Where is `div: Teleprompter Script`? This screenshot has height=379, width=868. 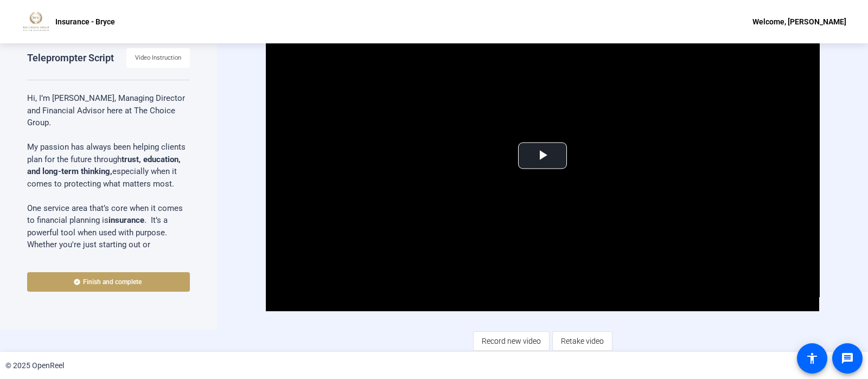 div: Teleprompter Script is located at coordinates (71, 58).